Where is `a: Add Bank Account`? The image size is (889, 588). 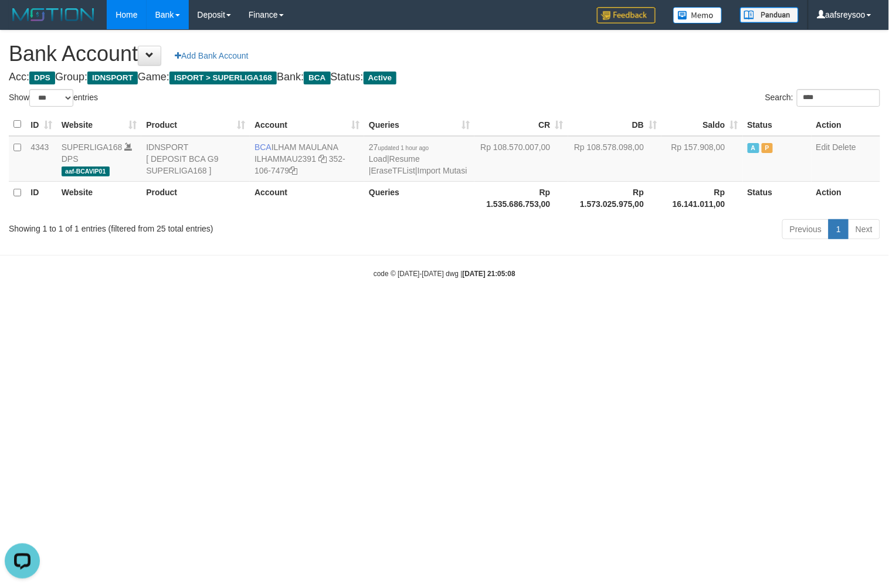 a: Add Bank Account is located at coordinates (211, 55).